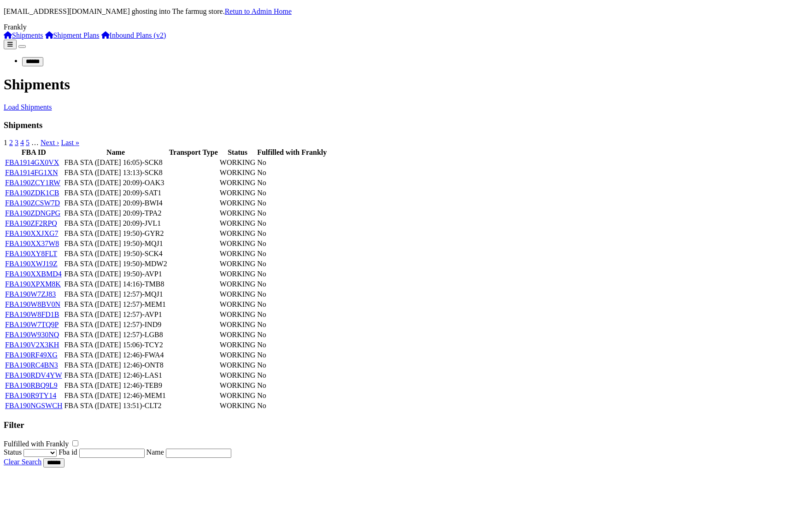  Describe the element at coordinates (33, 153) in the screenshot. I see `th: FBA ID` at that location.